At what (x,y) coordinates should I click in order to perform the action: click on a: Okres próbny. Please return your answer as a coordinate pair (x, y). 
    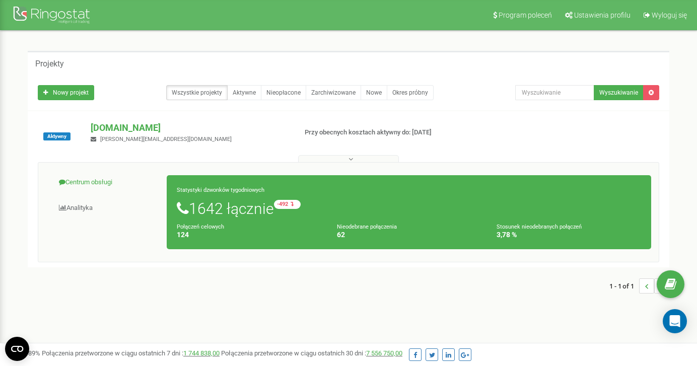
    Looking at the image, I should click on (410, 93).